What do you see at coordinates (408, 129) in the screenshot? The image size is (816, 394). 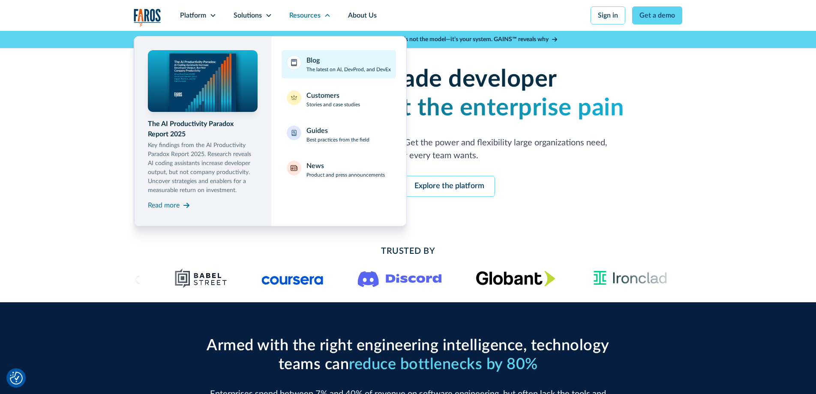 I see `nav: Resources` at bounding box center [408, 129].